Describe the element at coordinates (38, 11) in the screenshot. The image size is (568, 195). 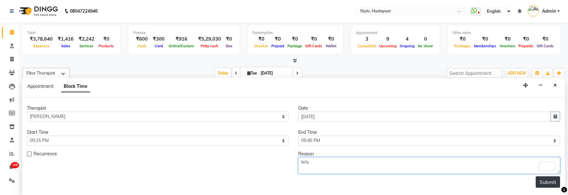
I see `img: logo` at that location.